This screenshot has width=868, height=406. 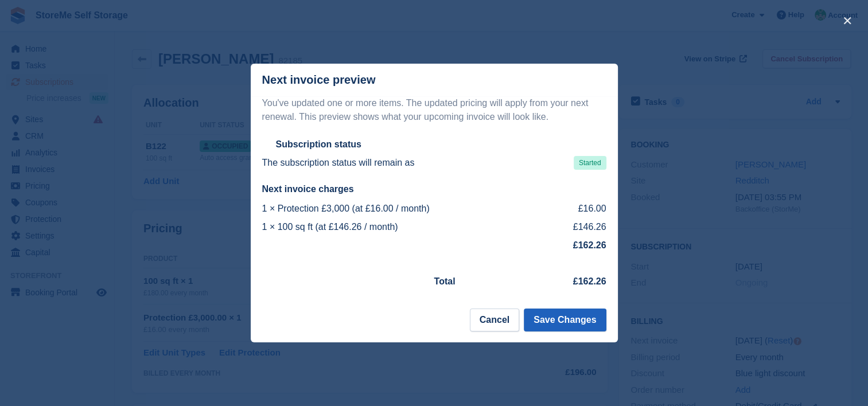 I want to click on strong: Total, so click(x=444, y=281).